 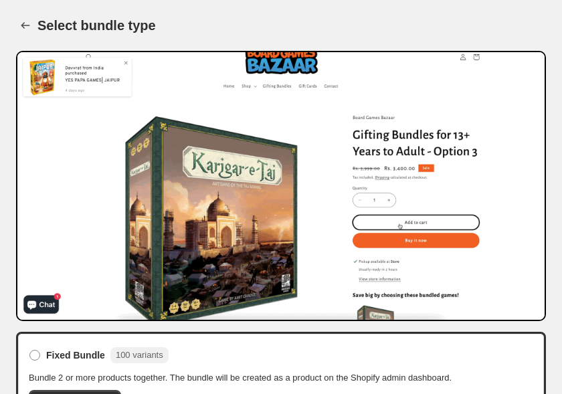 I want to click on span: Bundle 2 or more products together. The bundle will be created as a product on the Shopify admin ..., so click(x=240, y=378).